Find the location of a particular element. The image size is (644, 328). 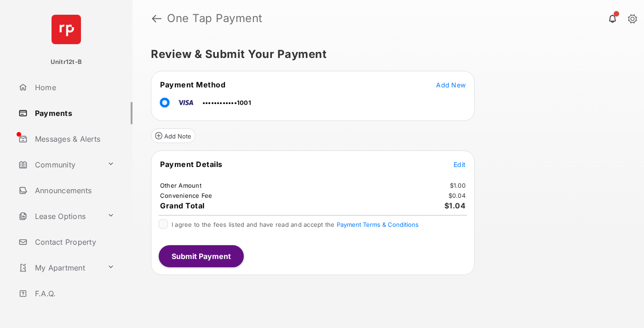

button: I agree to the fees listed and have read and accept the is located at coordinates (378, 225).